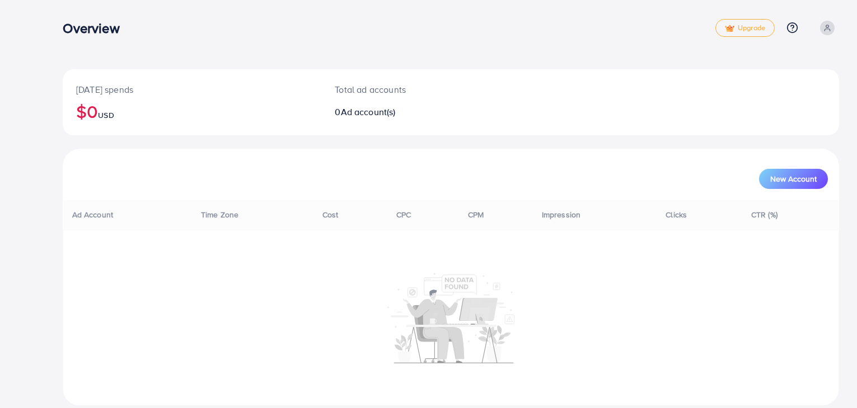 The height and width of the screenshot is (408, 857). I want to click on h2: $0, so click(192, 111).